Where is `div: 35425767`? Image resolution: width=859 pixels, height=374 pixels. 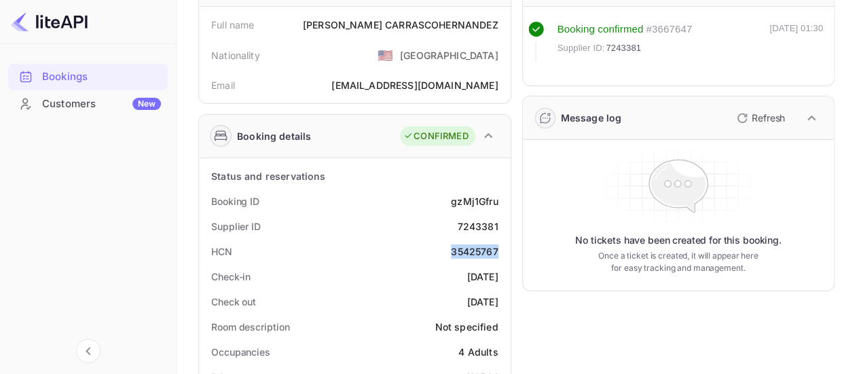 div: 35425767 is located at coordinates (474, 251).